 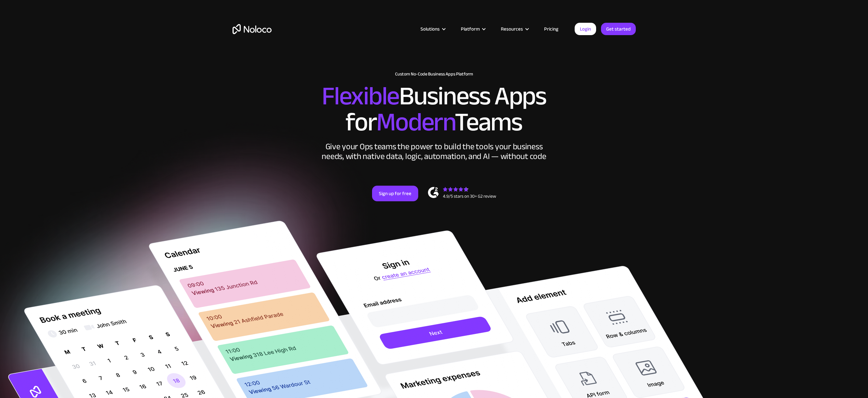 I want to click on a: Login, so click(x=585, y=29).